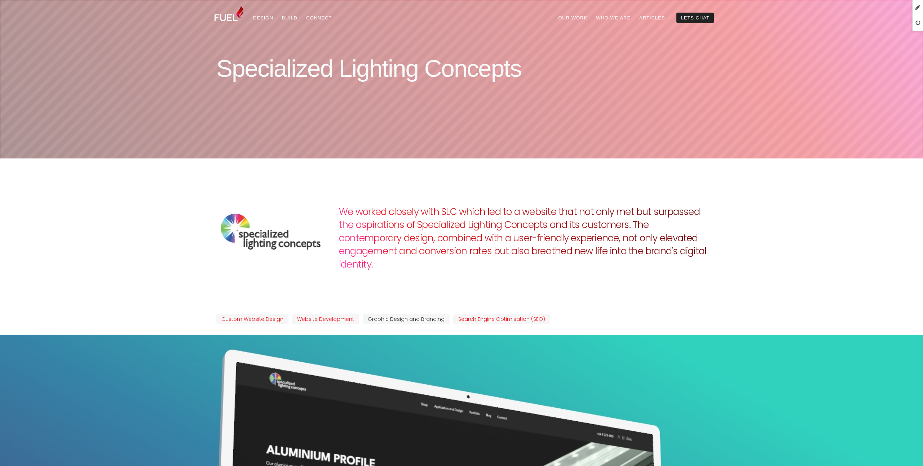 Image resolution: width=923 pixels, height=466 pixels. Describe the element at coordinates (652, 18) in the screenshot. I see `a: Articles` at that location.